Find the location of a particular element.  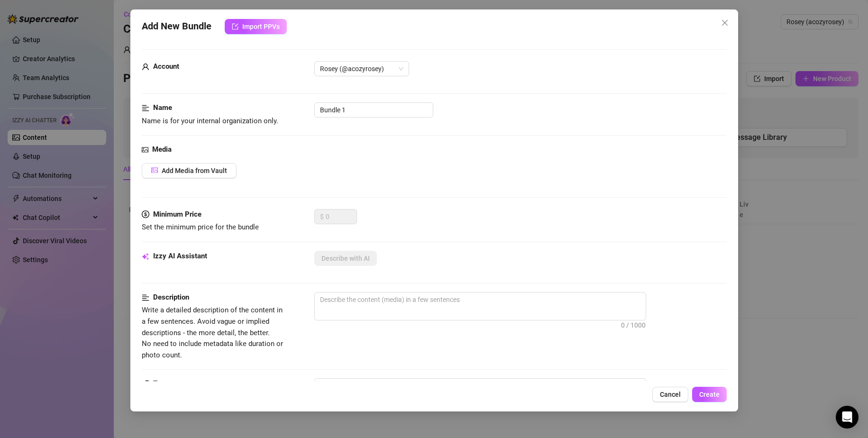

span: Close is located at coordinates (725, 23).